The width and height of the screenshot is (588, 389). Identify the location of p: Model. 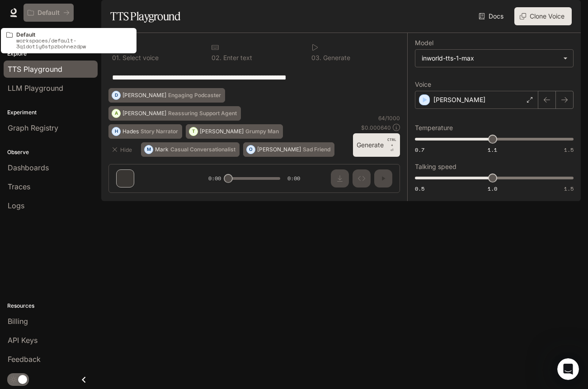
(424, 43).